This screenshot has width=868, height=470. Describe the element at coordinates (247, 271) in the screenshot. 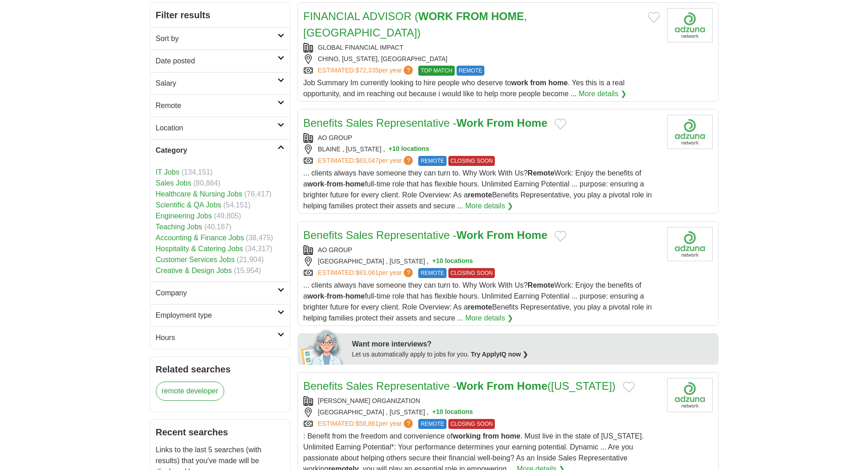

I see `span: (15,954)` at that location.